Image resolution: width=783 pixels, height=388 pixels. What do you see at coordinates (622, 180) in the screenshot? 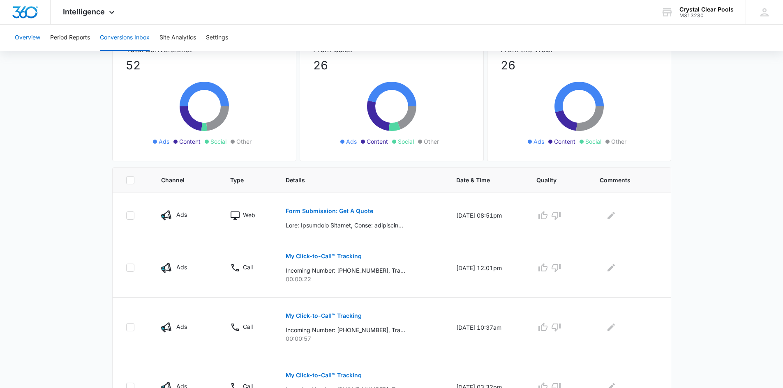
I see `span: Comments` at bounding box center [622, 180].